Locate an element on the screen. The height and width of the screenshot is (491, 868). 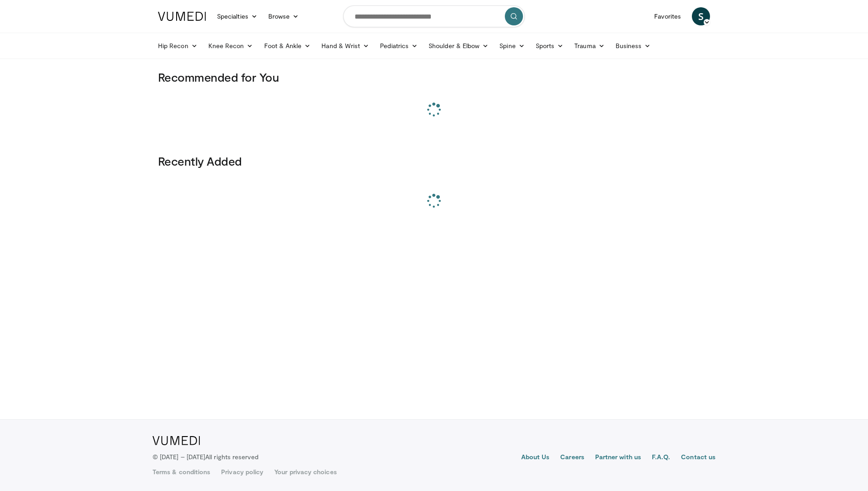
a: Partner with us is located at coordinates (618, 458).